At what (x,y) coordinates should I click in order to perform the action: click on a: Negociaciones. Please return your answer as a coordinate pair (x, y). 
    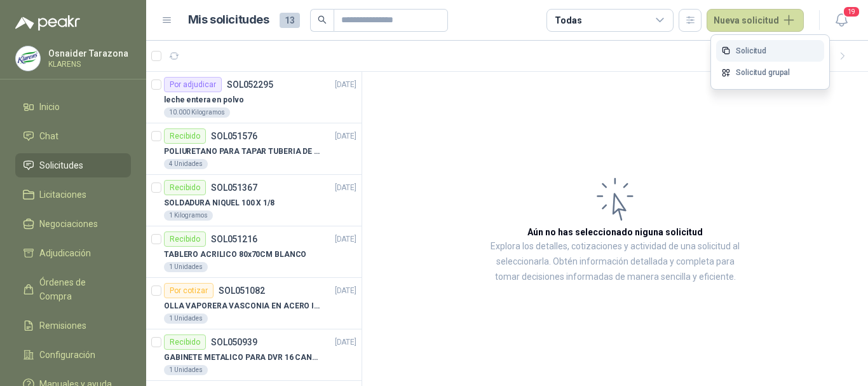
    Looking at the image, I should click on (73, 224).